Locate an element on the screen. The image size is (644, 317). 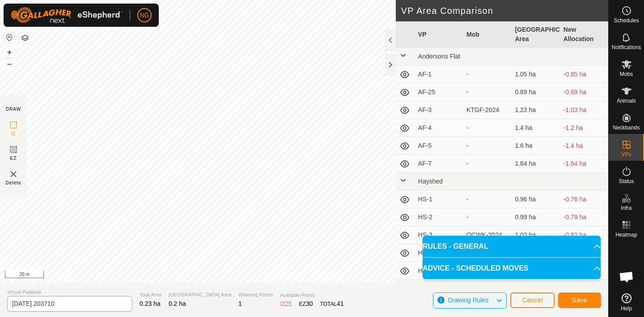
td: AF-25 is located at coordinates (438, 93).